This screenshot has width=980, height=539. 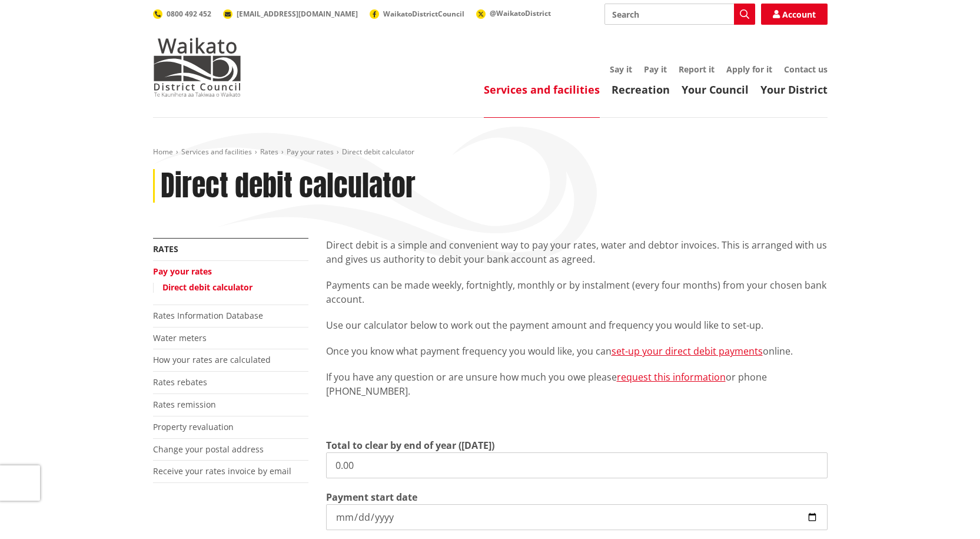 What do you see at coordinates (687, 351) in the screenshot?
I see `a: set-up your direct debit payments` at bounding box center [687, 351].